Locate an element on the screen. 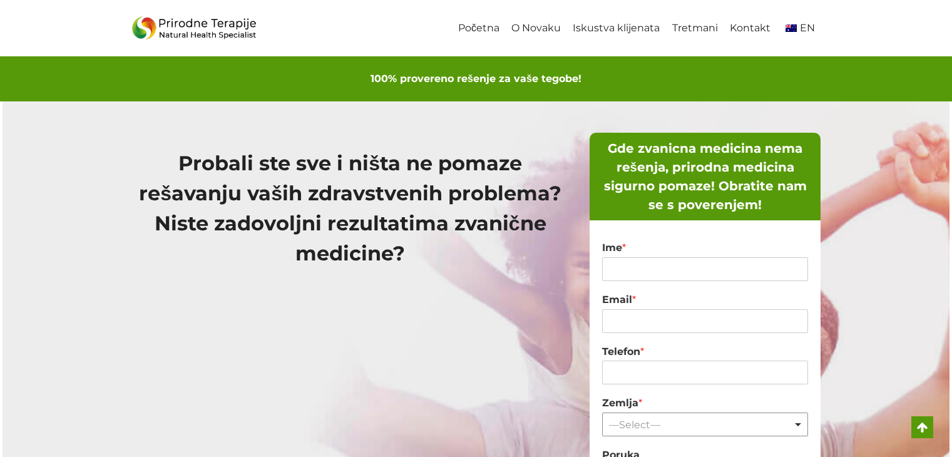 The width and height of the screenshot is (952, 457). label: Zemlja is located at coordinates (706, 403).